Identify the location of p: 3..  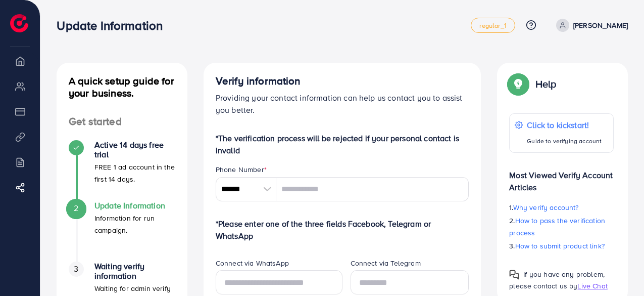
(561, 246).